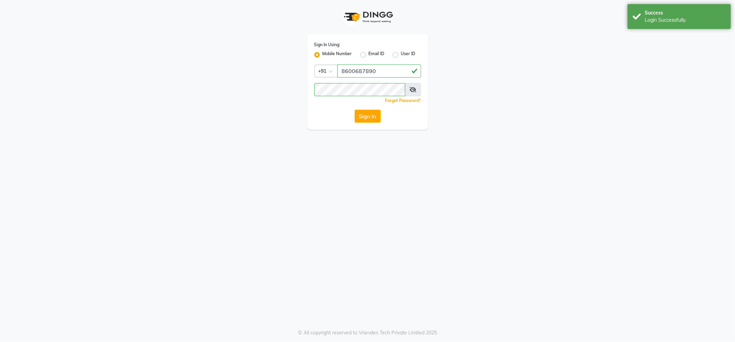  What do you see at coordinates (685, 20) in the screenshot?
I see `div: Login Successfully.` at bounding box center [685, 20].